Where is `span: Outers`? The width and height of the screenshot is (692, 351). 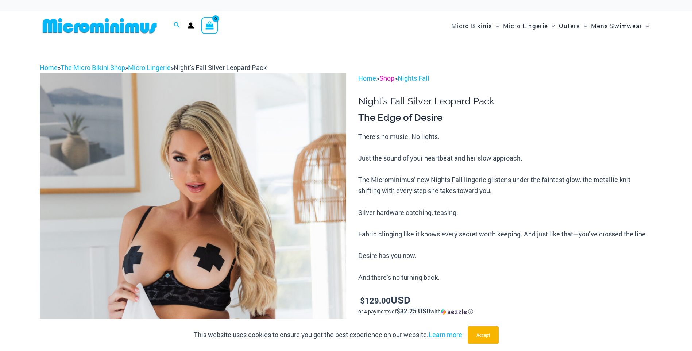 span: Outers is located at coordinates (569, 26).